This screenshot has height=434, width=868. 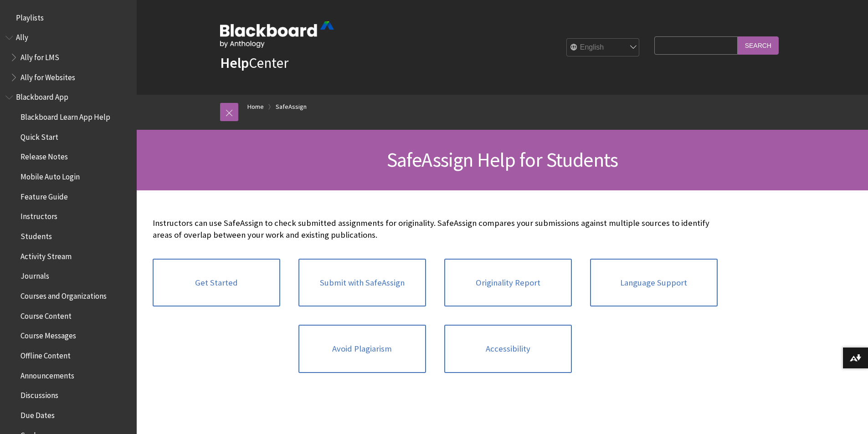 What do you see at coordinates (502, 160) in the screenshot?
I see `span: SafeAssign Help for Students` at bounding box center [502, 160].